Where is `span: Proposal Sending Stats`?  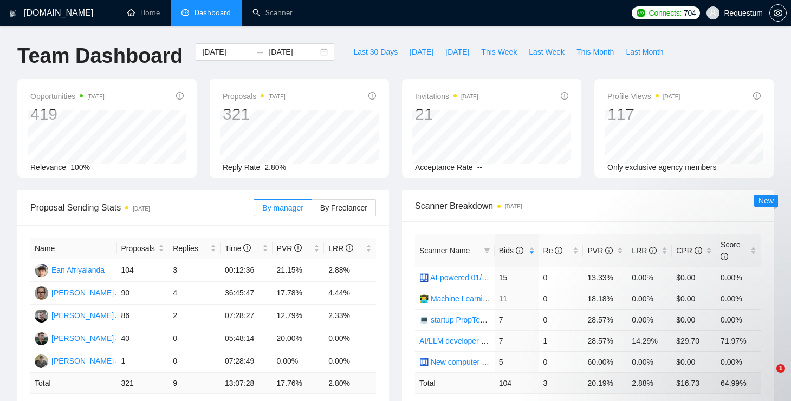
span: Proposal Sending Stats is located at coordinates (142, 207).